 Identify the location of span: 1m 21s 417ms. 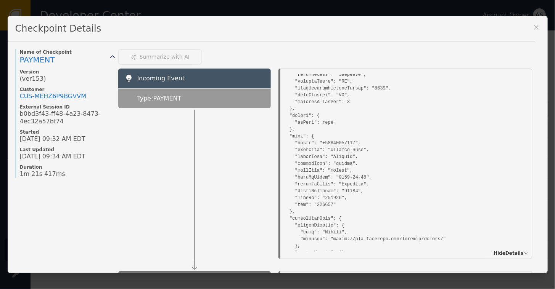
(42, 174).